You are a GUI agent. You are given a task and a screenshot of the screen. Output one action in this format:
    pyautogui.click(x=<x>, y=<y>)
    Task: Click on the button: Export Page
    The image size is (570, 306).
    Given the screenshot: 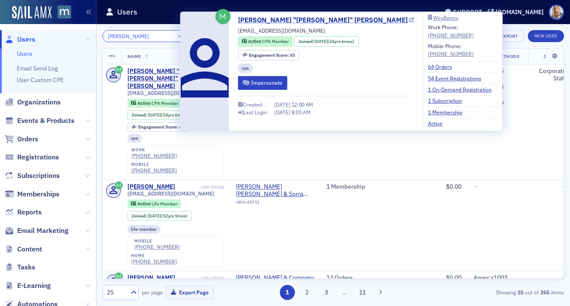 What is the action you would take?
    pyautogui.click(x=189, y=293)
    